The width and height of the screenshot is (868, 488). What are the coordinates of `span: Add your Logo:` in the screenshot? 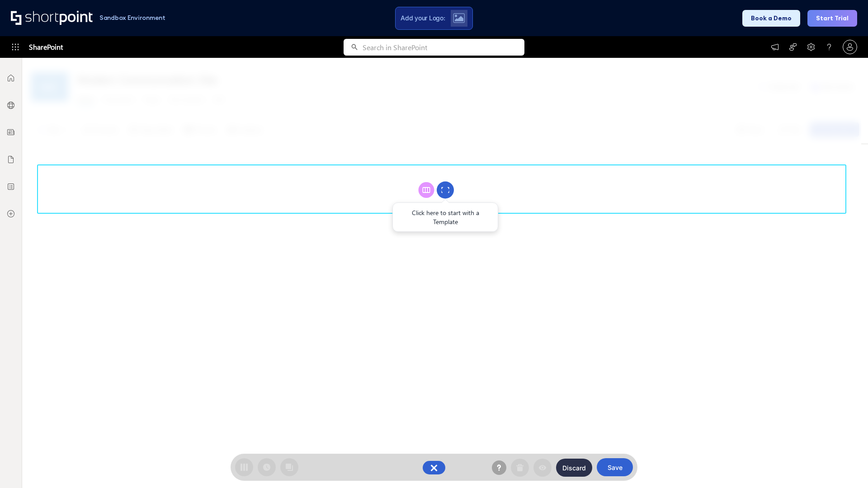 It's located at (423, 18).